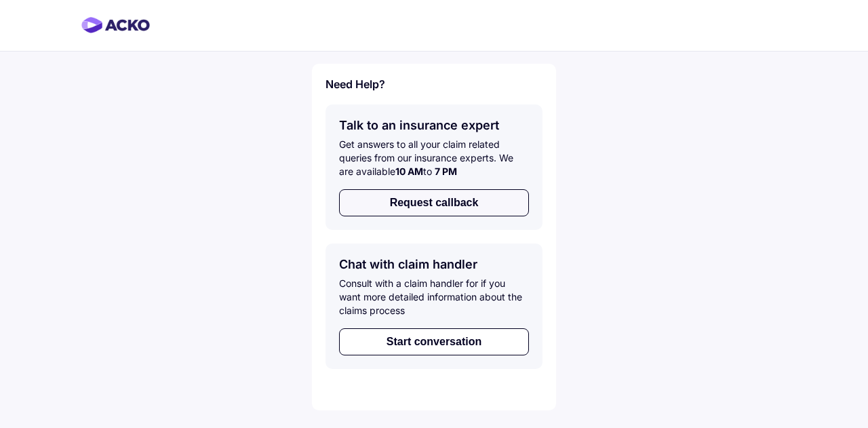 This screenshot has height=428, width=868. What do you see at coordinates (434, 342) in the screenshot?
I see `button: Start conversation` at bounding box center [434, 342].